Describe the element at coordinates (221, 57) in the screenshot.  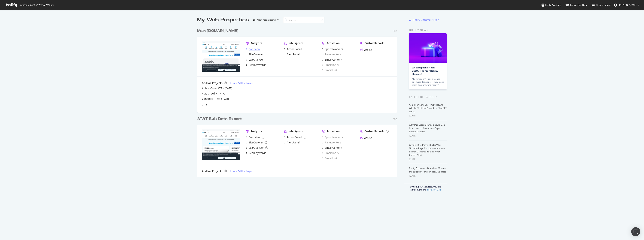
I see `img: att.com` at that location.